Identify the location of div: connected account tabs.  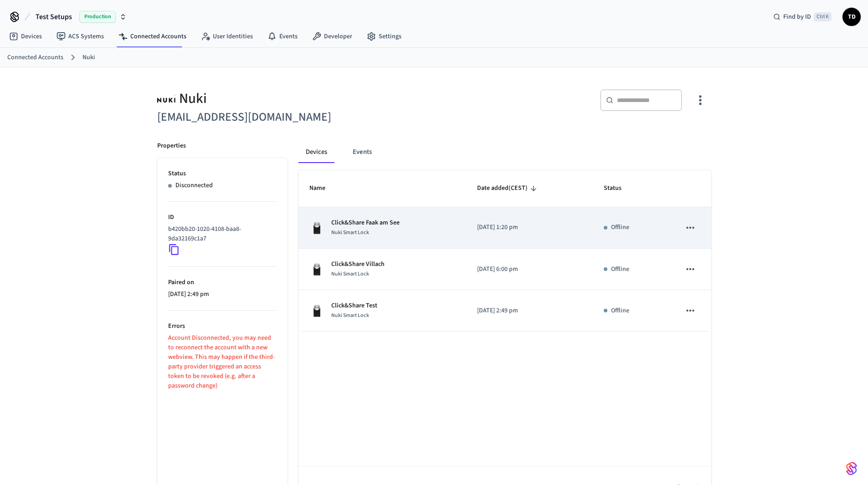
(505, 153).